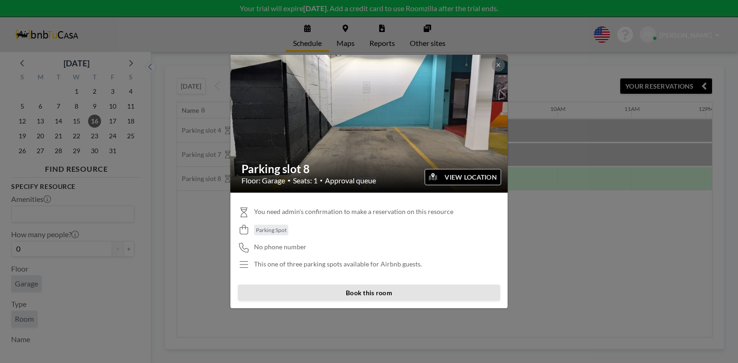 The image size is (738, 363). What do you see at coordinates (263, 180) in the screenshot?
I see `span: Floor: Garage` at bounding box center [263, 180].